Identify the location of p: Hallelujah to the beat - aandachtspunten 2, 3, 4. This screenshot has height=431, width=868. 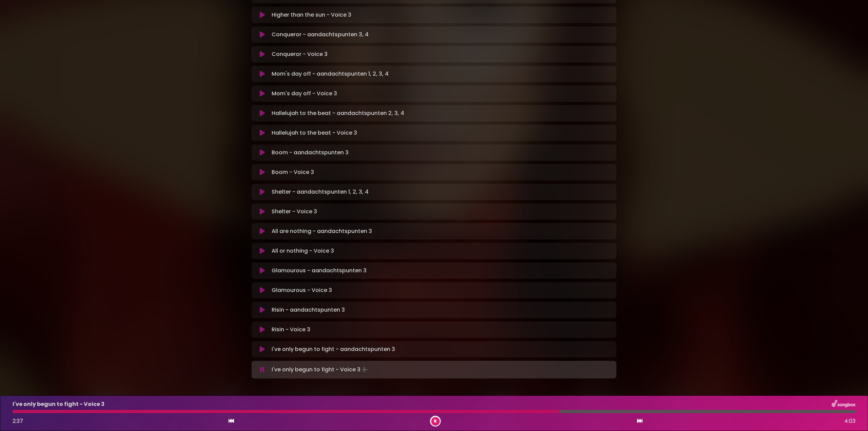
(338, 114).